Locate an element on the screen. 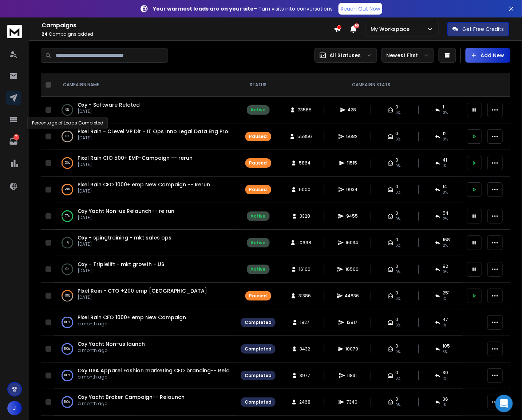 Image resolution: width=522 pixels, height=420 pixels. span: 251 is located at coordinates (446, 293).